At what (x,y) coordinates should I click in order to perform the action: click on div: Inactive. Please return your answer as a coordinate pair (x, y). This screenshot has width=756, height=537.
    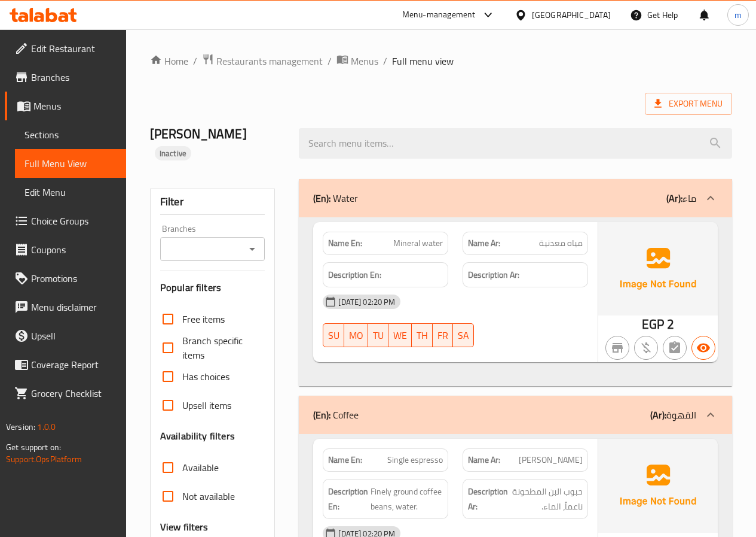
    Looking at the image, I should click on (173, 153).